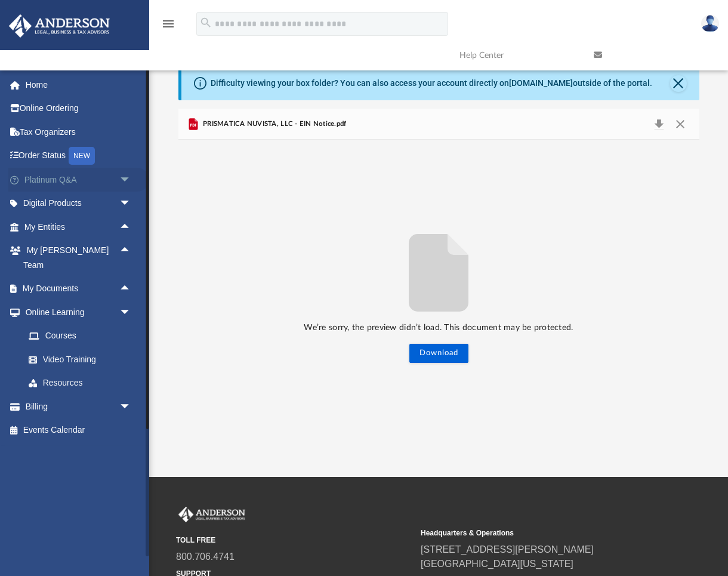  Describe the element at coordinates (79, 156) in the screenshot. I see `a: Order StatusNEW` at that location.